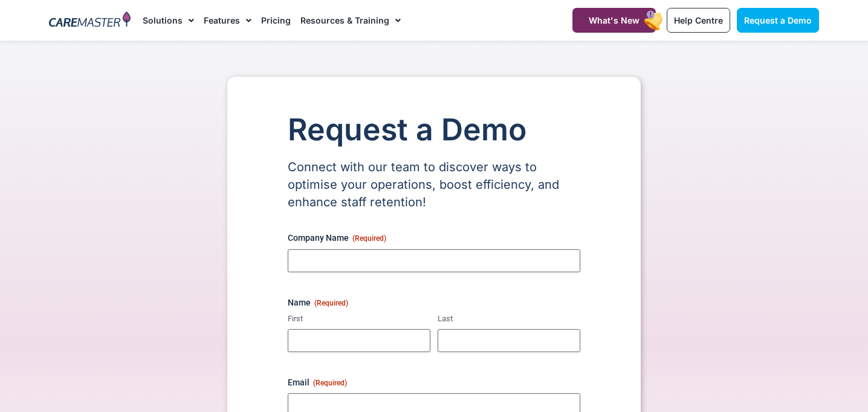  Describe the element at coordinates (434, 383) in the screenshot. I see `label: Email` at that location.